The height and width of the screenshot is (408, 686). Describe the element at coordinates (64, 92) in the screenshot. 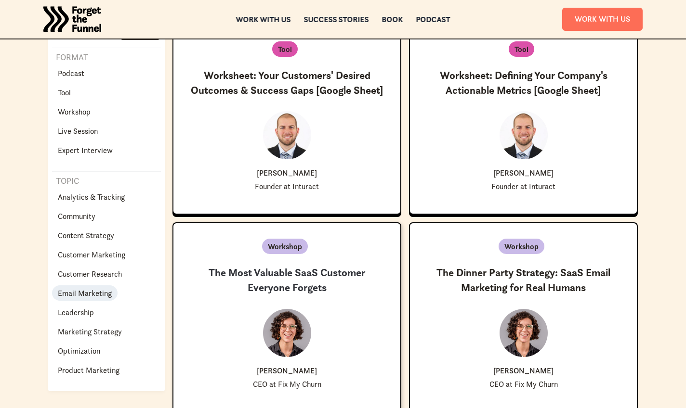

I see `a: Tool` at that location.